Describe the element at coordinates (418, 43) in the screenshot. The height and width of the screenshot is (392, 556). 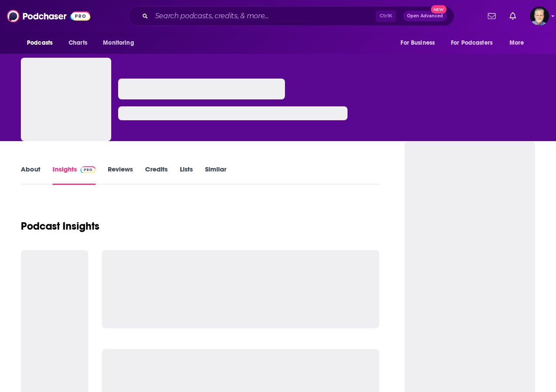
I see `span: For Business` at that location.